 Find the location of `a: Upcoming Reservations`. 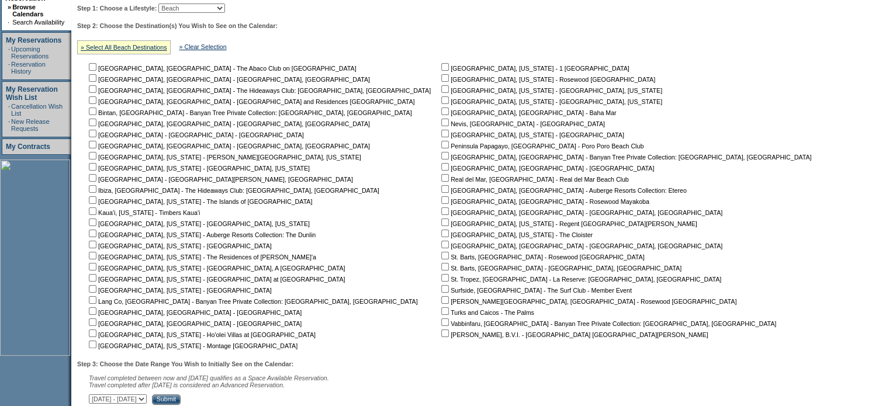

a: Upcoming Reservations is located at coordinates (30, 53).